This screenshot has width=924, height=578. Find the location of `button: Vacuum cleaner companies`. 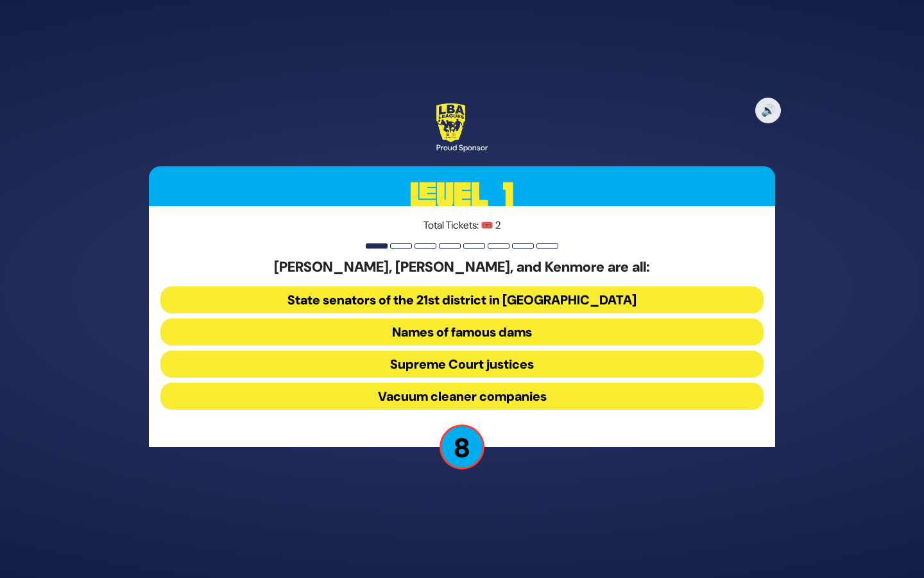

button: Vacuum cleaner companies is located at coordinates (462, 396).